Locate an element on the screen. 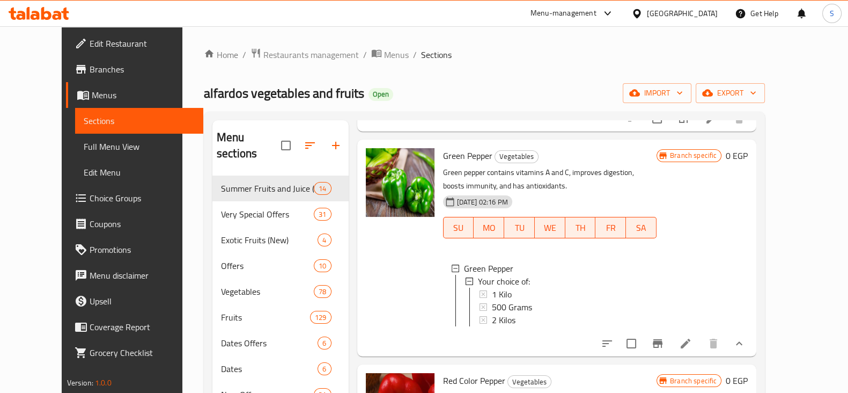 This screenshot has height=393, width=848. button: Branch-specific-item is located at coordinates (658, 343).